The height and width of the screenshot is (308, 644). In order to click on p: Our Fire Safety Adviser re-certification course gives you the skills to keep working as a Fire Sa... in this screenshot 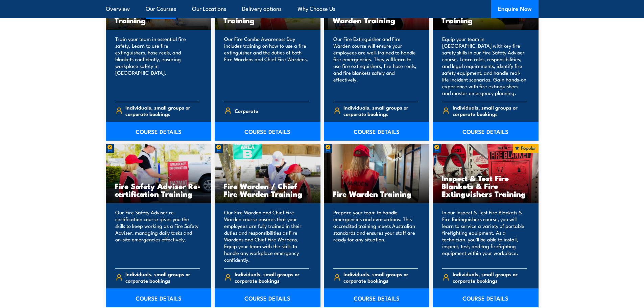, I will do `click(158, 236)`.